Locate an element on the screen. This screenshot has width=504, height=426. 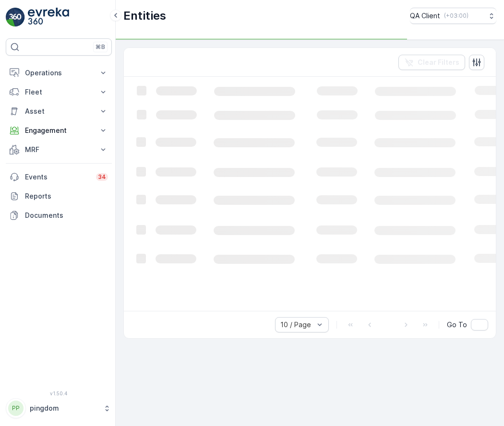
p: ⌘B is located at coordinates (101, 47).